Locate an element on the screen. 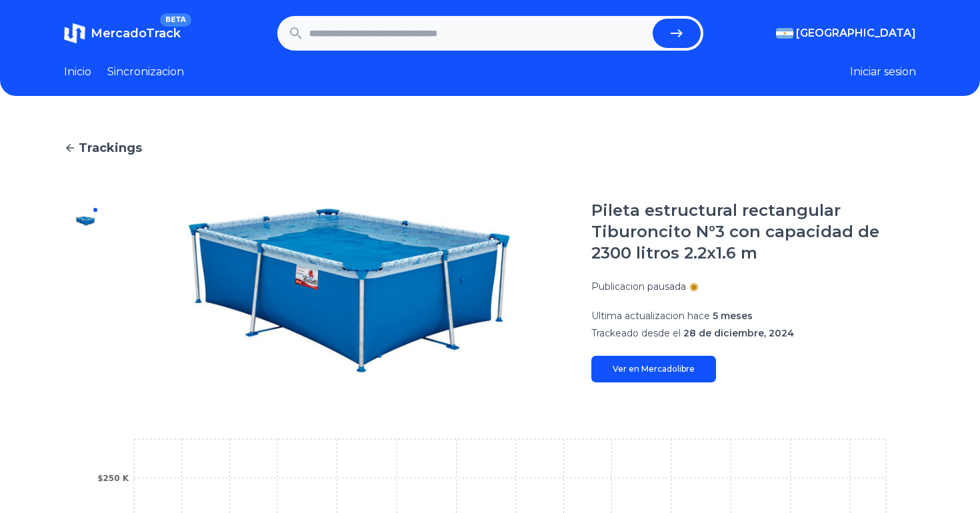 The image size is (980, 513). img: MercadoTrack is located at coordinates (74, 33).